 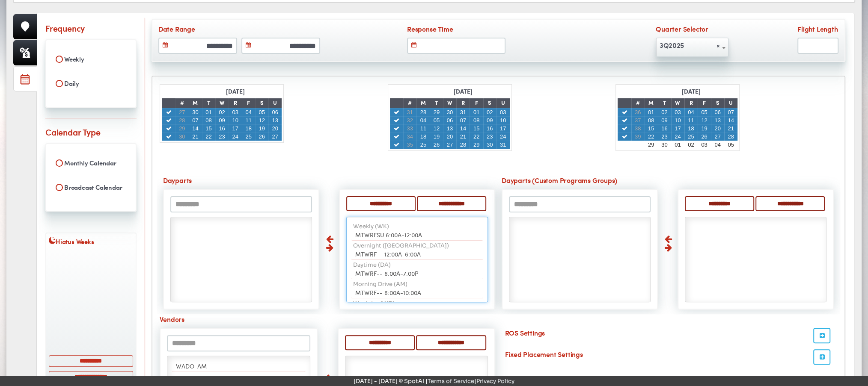 I want to click on td: 39, so click(x=638, y=136).